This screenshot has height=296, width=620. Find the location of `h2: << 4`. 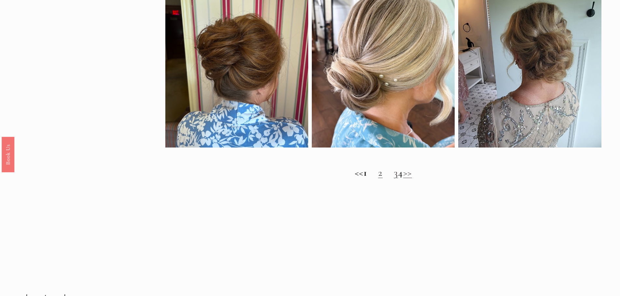

h2: << 4 is located at coordinates (383, 173).